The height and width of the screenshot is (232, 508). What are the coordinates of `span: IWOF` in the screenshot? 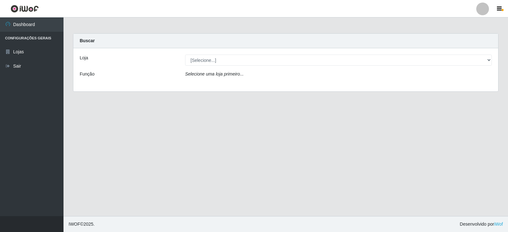 It's located at (74, 224).